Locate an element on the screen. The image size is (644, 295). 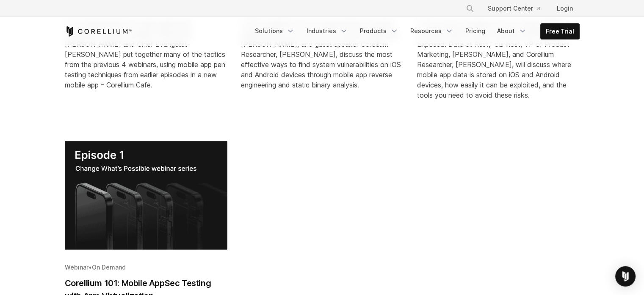
a: Corellium Home is located at coordinates (98, 31).